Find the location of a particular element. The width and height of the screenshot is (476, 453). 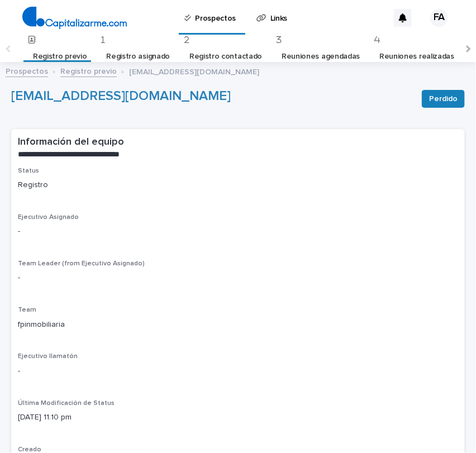

a: Reuniones agendadas is located at coordinates (321, 56).